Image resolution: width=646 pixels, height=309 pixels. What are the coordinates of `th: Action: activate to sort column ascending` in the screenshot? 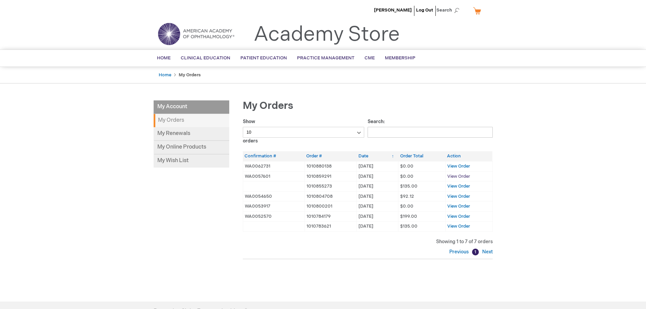 It's located at (469, 156).